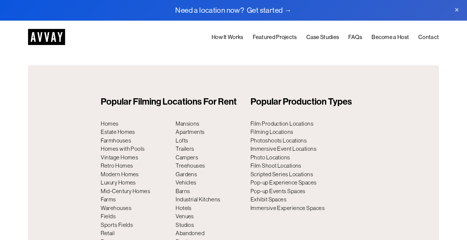 This screenshot has width=467, height=240. I want to click on a: Featured Projects, so click(275, 37).